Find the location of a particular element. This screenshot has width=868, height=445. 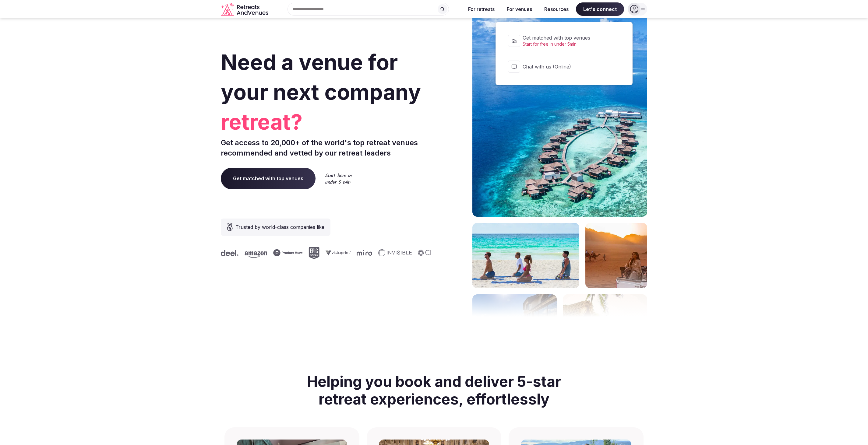

span: Need a venue for your next company is located at coordinates (321, 77).